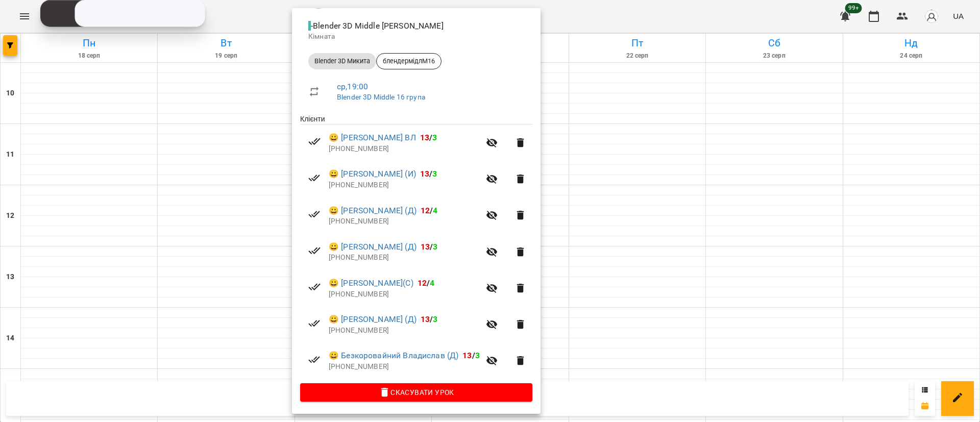 The image size is (980, 422). What do you see at coordinates (416, 392) in the screenshot?
I see `span: Скасувати Урок` at bounding box center [416, 392].